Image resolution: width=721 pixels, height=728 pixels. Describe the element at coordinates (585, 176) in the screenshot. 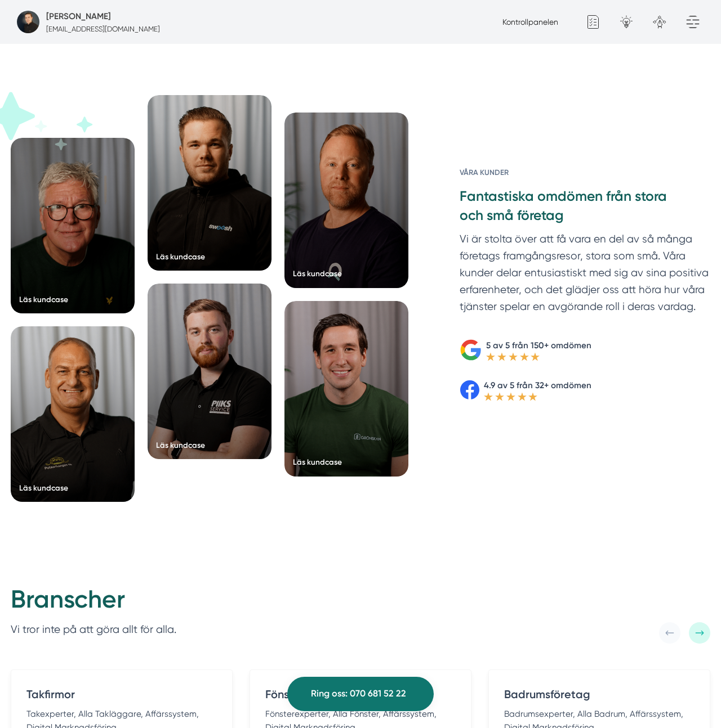

I see `h6: Våra kunder` at that location.